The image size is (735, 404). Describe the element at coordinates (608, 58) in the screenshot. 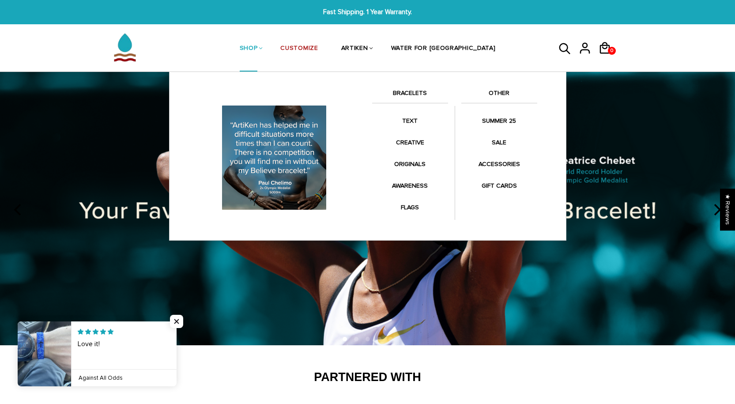

I see `a: 0` at that location.